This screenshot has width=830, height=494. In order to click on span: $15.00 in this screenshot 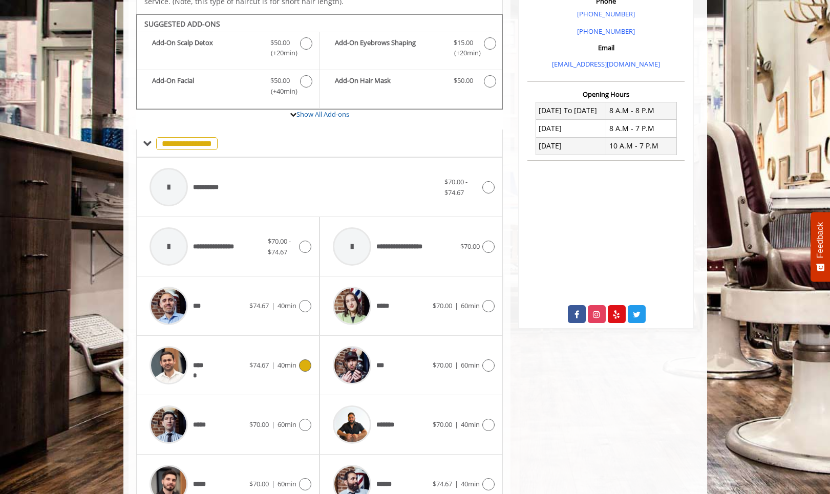, I will do `click(463, 42)`.